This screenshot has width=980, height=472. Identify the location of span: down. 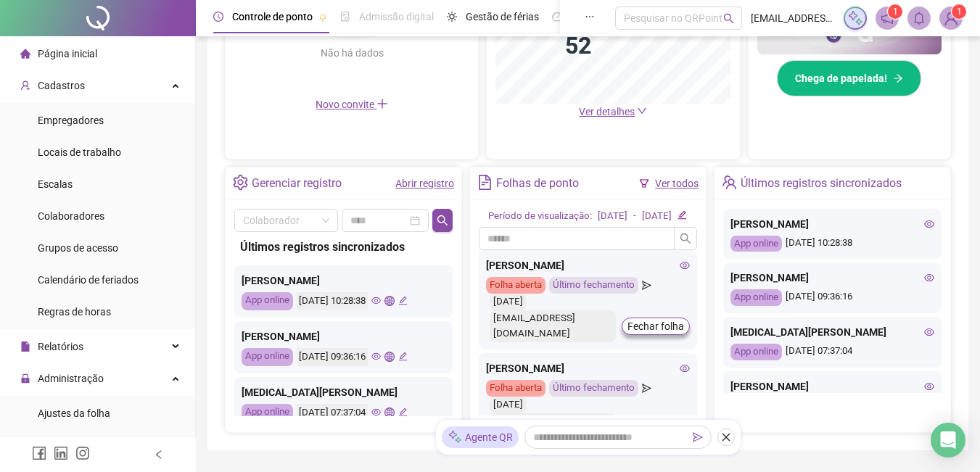
(642, 111).